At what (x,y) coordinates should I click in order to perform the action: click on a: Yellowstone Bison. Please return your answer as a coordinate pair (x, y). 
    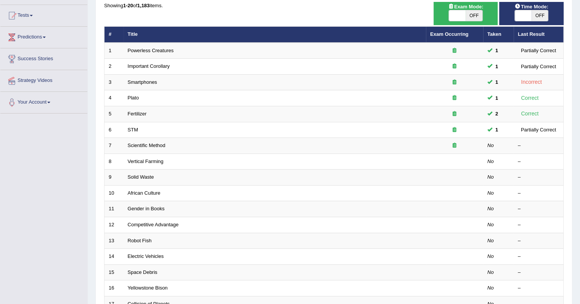
    Looking at the image, I should click on (148, 288).